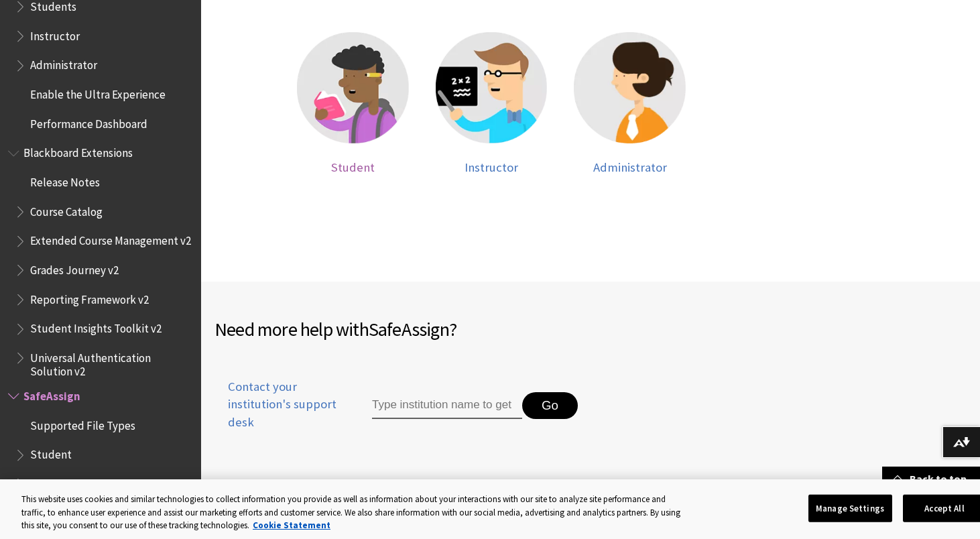  Describe the element at coordinates (353, 512) in the screenshot. I see `div: This website uses cookies and similar technologies to collect information you provide as well as ...` at that location.